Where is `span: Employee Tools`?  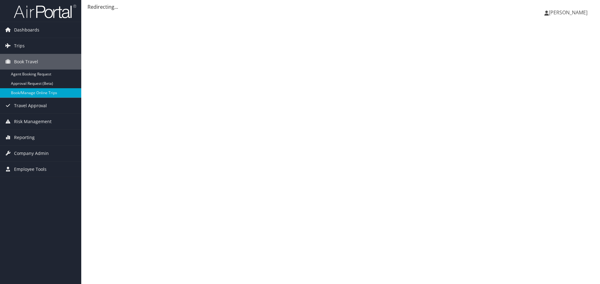
span: Employee Tools is located at coordinates (30, 170).